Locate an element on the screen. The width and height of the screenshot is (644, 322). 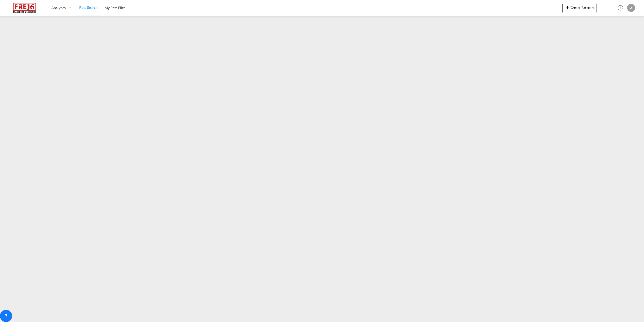
span: Rate Search is located at coordinates (88, 7).